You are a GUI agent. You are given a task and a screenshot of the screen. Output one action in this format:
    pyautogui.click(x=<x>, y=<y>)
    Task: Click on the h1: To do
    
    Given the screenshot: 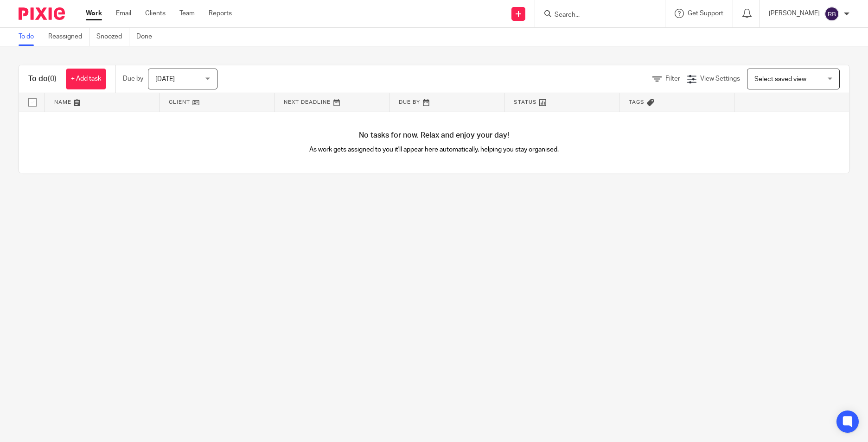 What is the action you would take?
    pyautogui.click(x=42, y=79)
    